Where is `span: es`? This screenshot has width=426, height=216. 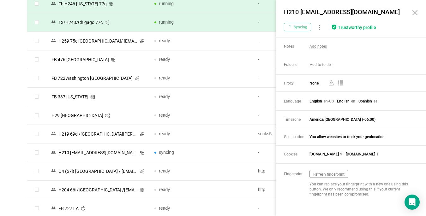 span: es is located at coordinates (375, 101).